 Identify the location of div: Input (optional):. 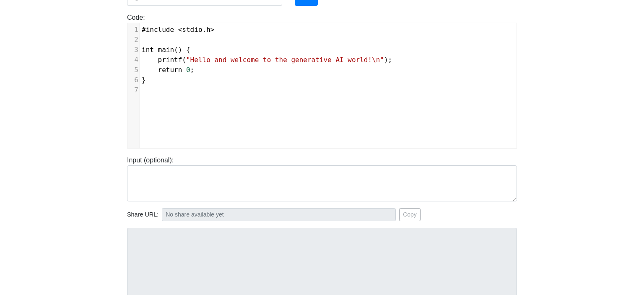
(322, 178).